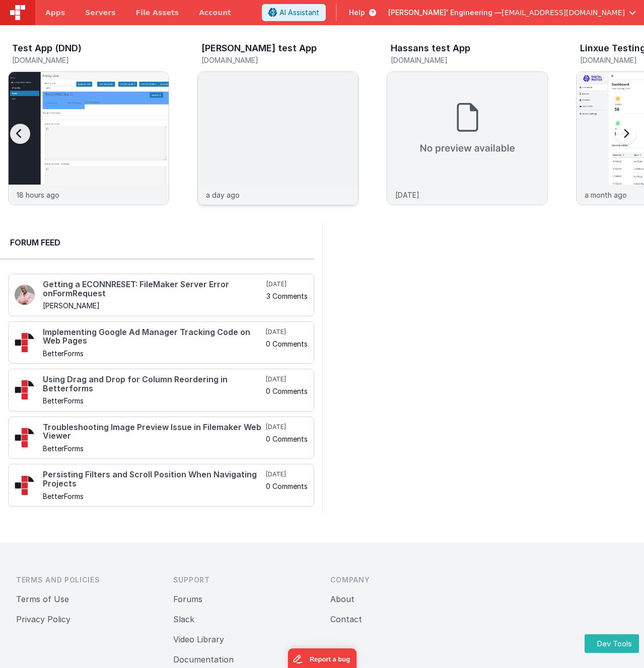 Image resolution: width=644 pixels, height=668 pixels. What do you see at coordinates (43, 619) in the screenshot?
I see `a: Privacy Policy` at bounding box center [43, 619].